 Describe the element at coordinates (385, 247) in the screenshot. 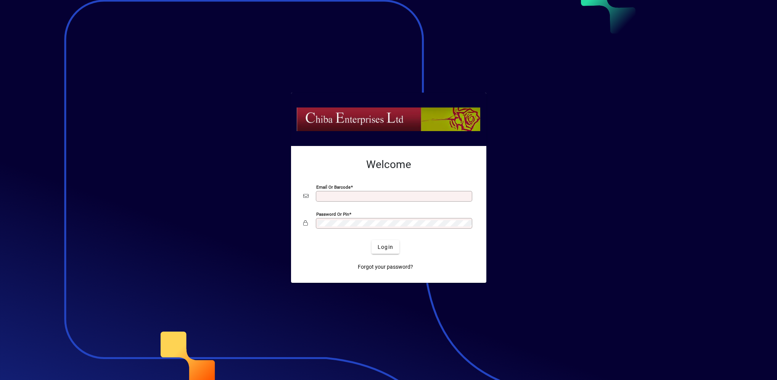

I see `span: Login` at that location.